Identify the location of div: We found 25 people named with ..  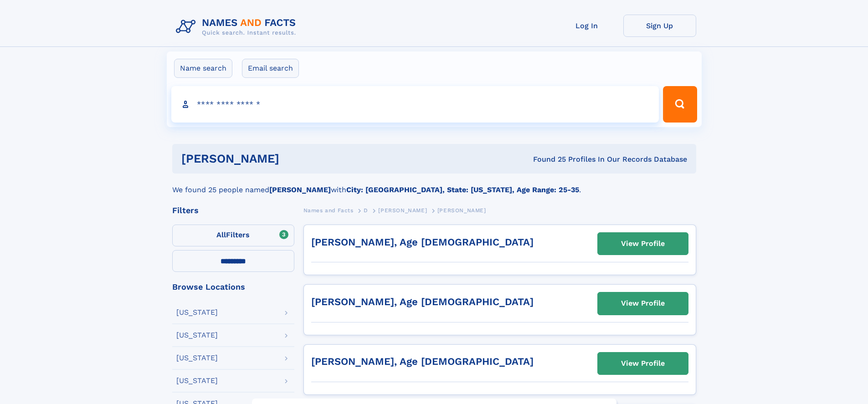
(434, 185).